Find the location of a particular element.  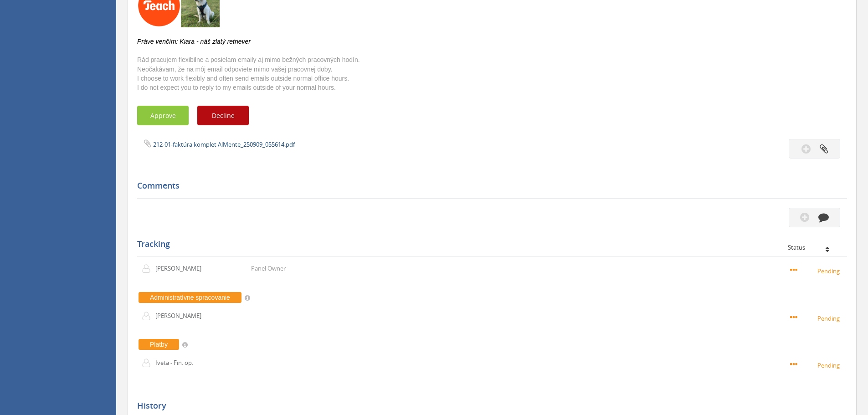

a: 212-01-faktúra komplet AlMente_250909_055614.pdf is located at coordinates (224, 144).